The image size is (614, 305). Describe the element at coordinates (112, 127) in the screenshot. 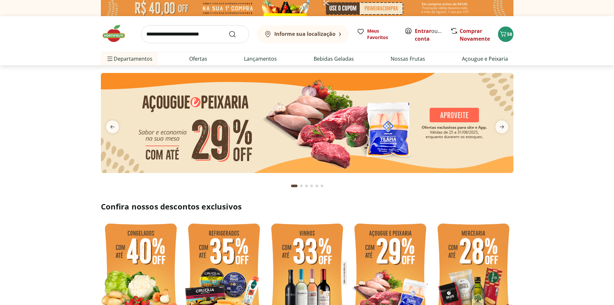

I see `button: previous` at that location.